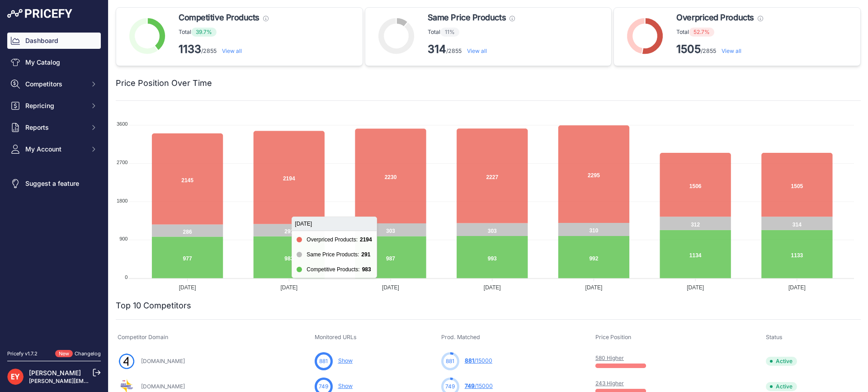 The image size is (868, 392). I want to click on a: 749/15000, so click(478, 385).